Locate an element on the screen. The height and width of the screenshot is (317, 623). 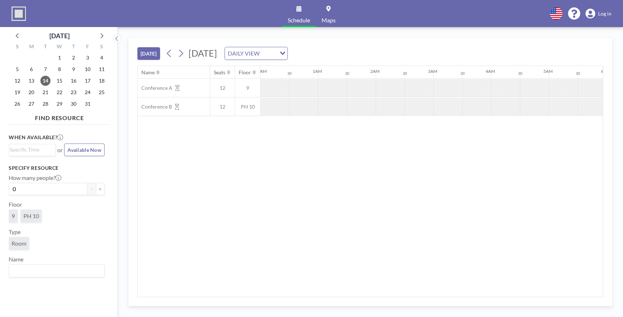
span: Thursday, October 23, 2025 is located at coordinates (74, 92).